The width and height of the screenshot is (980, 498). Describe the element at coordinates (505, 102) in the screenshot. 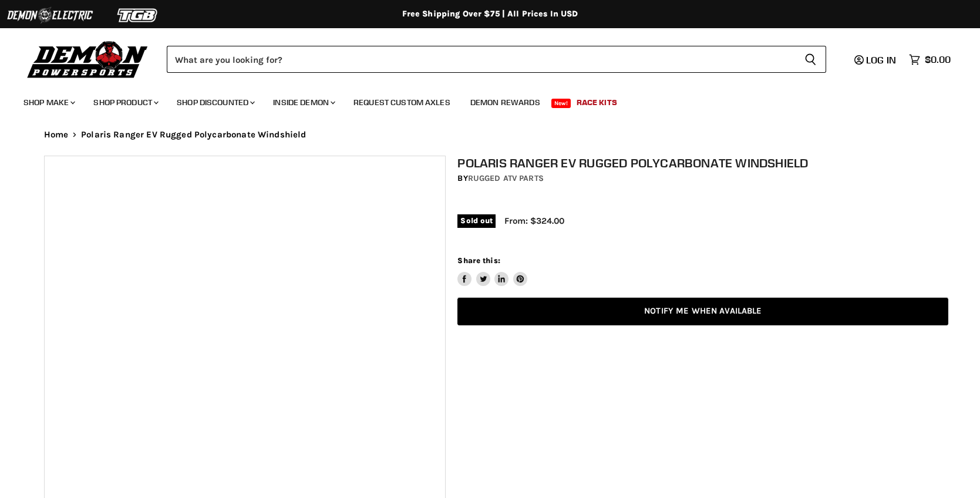

I see `a: Demon Rewards` at that location.